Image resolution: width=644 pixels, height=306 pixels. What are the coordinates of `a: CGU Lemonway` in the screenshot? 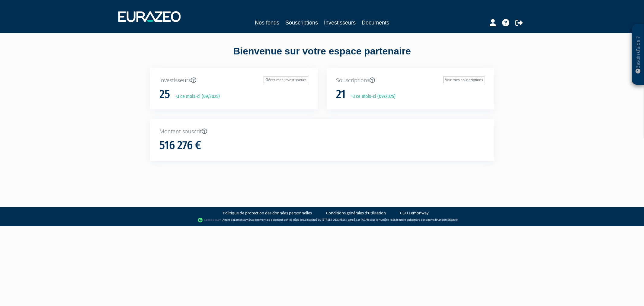 It's located at (414, 213).